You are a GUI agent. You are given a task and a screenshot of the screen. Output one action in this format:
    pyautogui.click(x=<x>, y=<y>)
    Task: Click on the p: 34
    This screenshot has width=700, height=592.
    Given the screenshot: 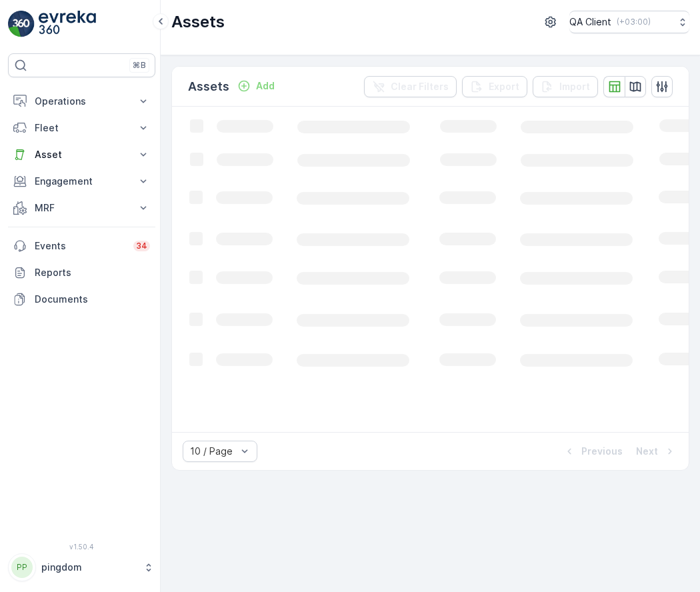 What is the action you would take?
    pyautogui.click(x=142, y=246)
    